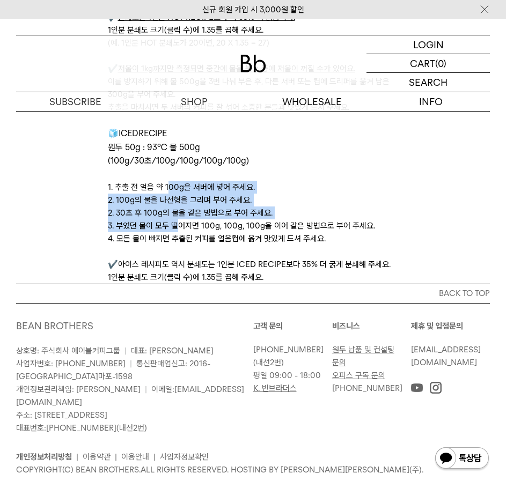 The height and width of the screenshot is (488, 506). I want to click on a: LOGIN, so click(428, 45).